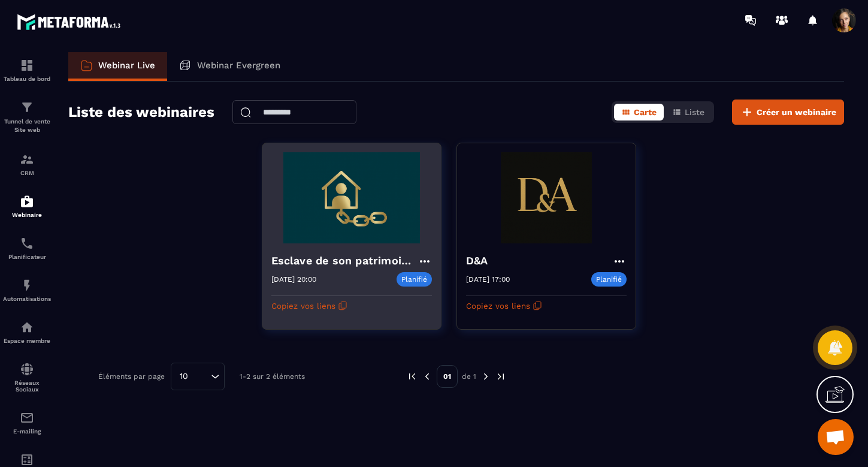 The width and height of the screenshot is (868, 467). I want to click on img: email, so click(27, 418).